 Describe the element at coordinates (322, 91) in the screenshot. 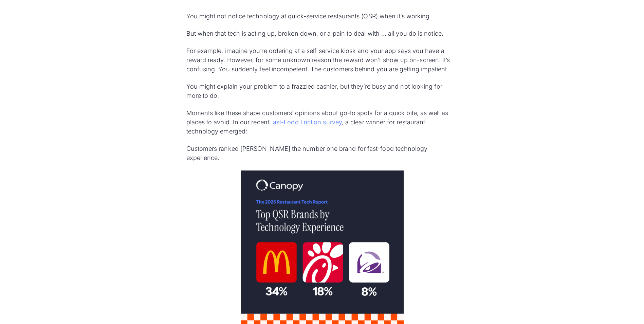

I see `p: You might explain your problem to a frazzled cashier, but they’re busy and not looking for more t...` at that location.